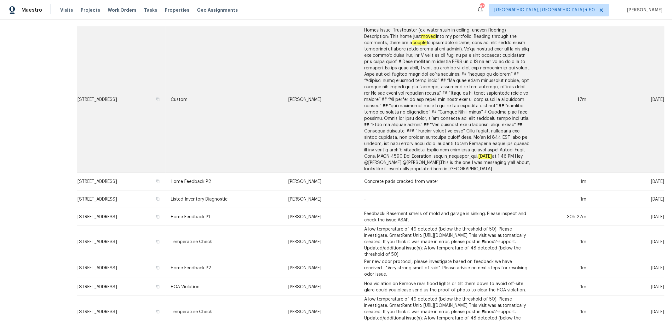  Describe the element at coordinates (563, 100) in the screenshot. I see `td: 17m` at that location.